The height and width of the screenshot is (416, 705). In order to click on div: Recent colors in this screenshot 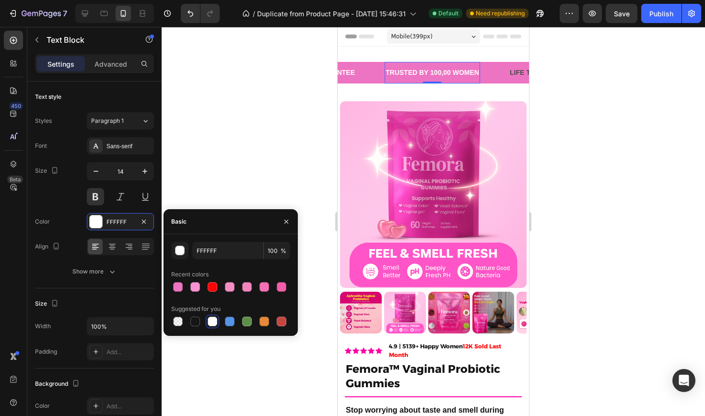, I will do `click(190, 274)`.